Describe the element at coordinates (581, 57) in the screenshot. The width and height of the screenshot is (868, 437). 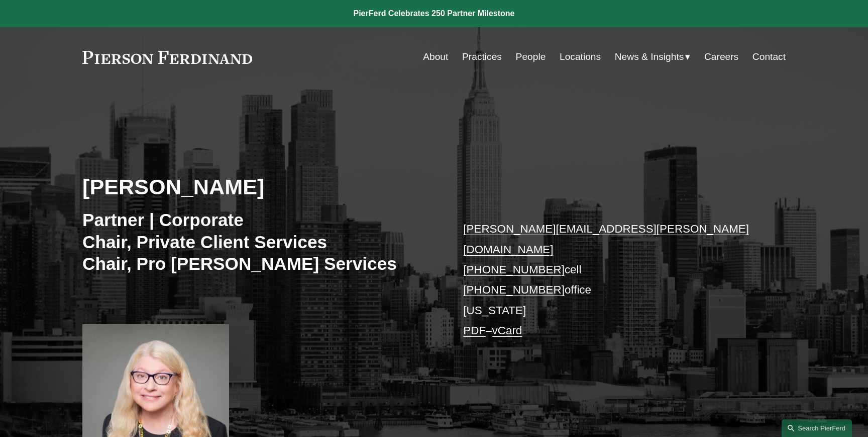
I see `a: Locations` at that location.